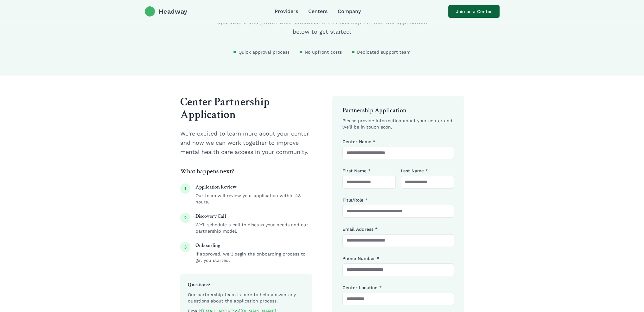 The image size is (644, 312). Describe the element at coordinates (414, 171) in the screenshot. I see `label: Last Name *` at that location.